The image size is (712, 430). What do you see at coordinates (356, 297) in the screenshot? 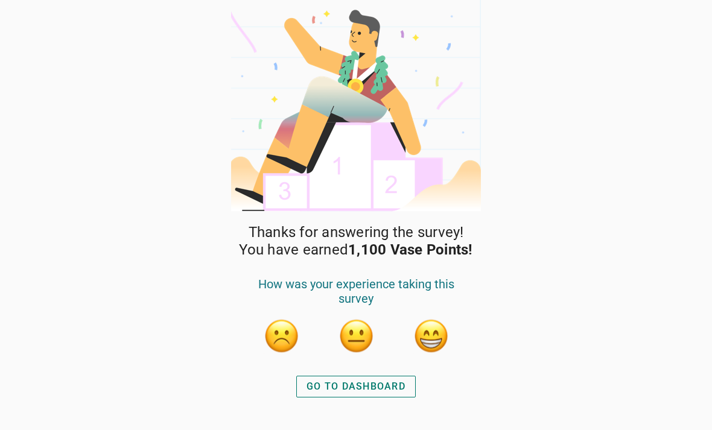
I see `div: How was your experience taking this survey` at bounding box center [356, 297].